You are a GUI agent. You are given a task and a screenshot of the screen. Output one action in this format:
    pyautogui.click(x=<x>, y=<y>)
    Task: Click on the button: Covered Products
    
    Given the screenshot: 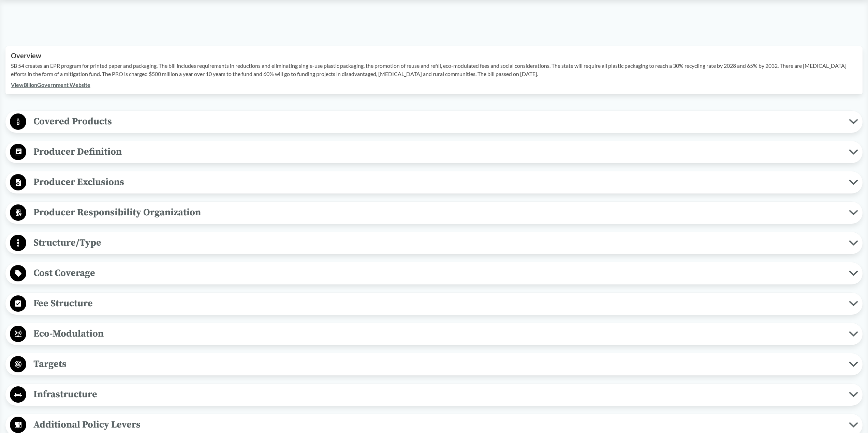 What is the action you would take?
    pyautogui.click(x=434, y=122)
    